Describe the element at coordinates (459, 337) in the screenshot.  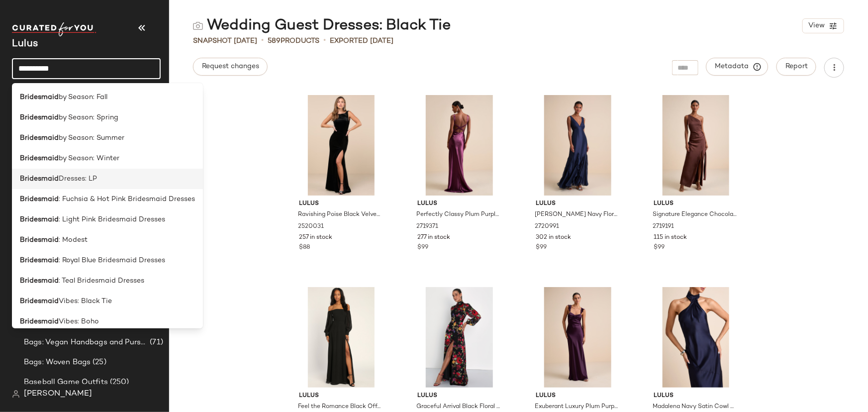
I see `img: 10742601_2202476.jpg` at that location.